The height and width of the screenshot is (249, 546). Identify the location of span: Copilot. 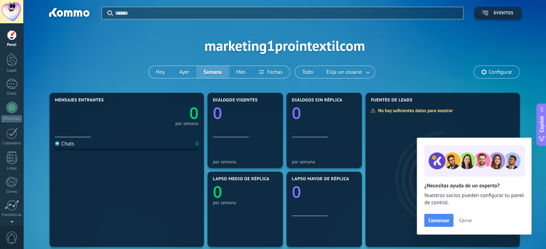
(541, 124).